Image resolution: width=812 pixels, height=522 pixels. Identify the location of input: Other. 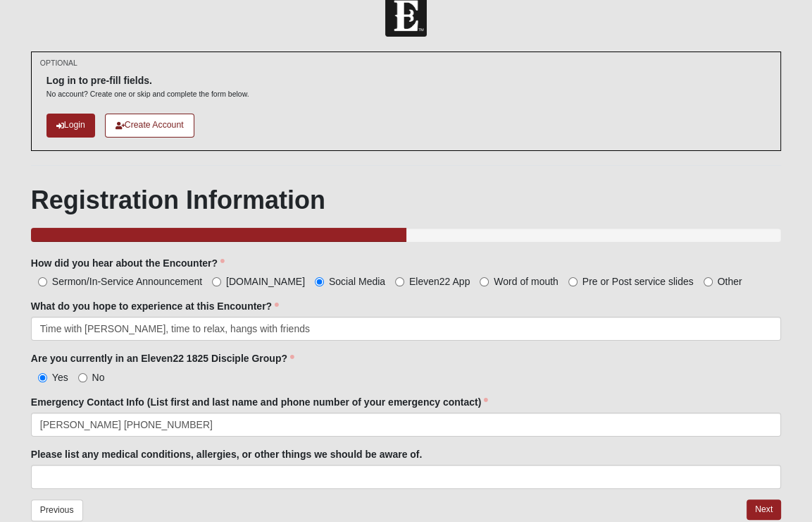
(708, 282).